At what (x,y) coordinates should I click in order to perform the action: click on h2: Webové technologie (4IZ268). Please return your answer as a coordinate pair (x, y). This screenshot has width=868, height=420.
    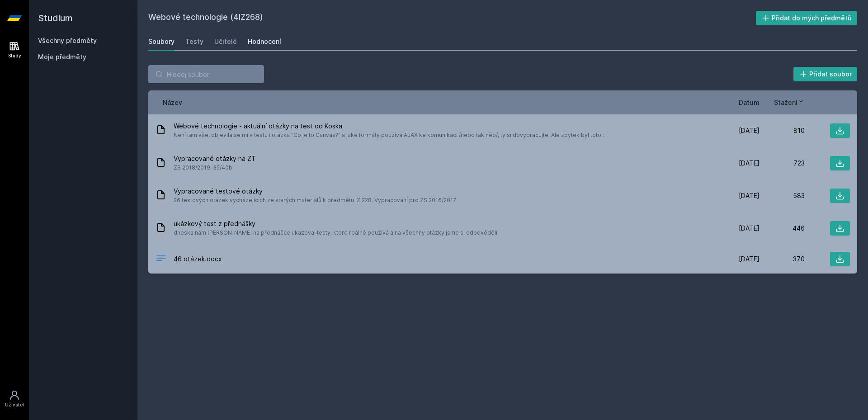
    Looking at the image, I should click on (452, 18).